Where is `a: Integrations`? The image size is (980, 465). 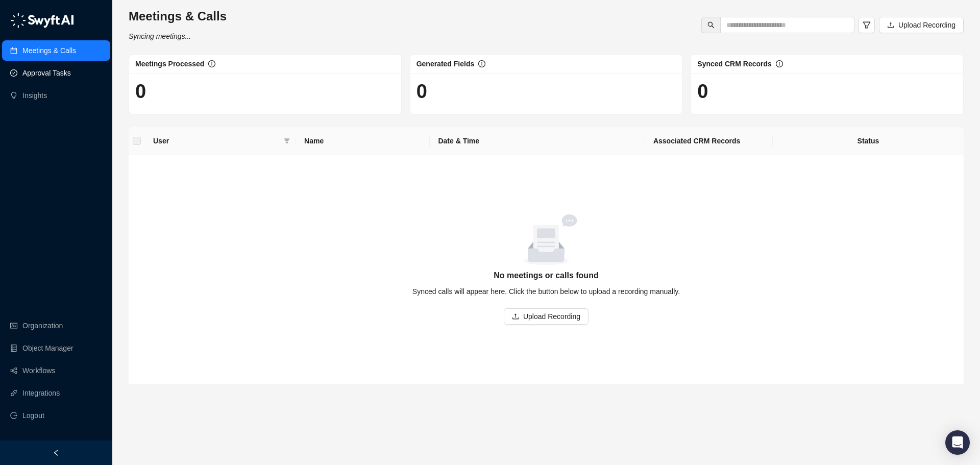 a: Integrations is located at coordinates (41, 393).